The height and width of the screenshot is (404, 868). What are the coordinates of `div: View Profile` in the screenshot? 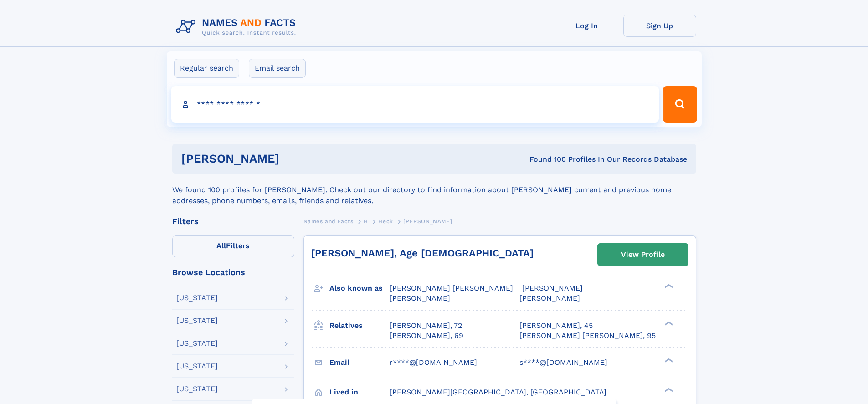 It's located at (643, 255).